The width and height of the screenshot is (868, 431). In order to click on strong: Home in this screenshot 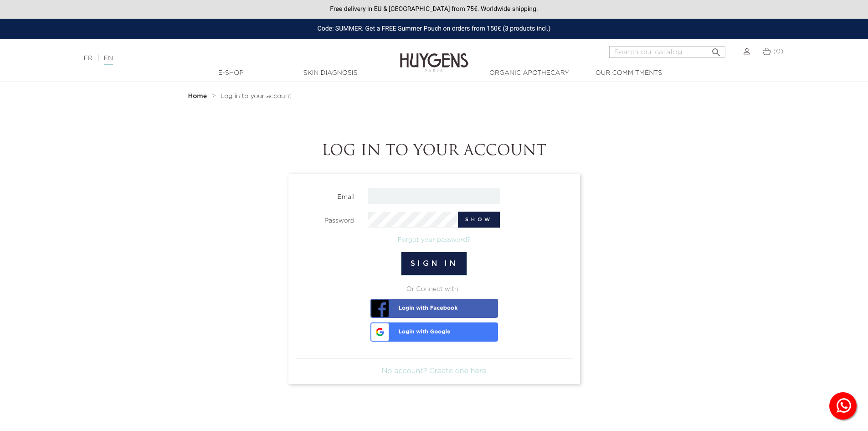, I will do `click(198, 96)`.